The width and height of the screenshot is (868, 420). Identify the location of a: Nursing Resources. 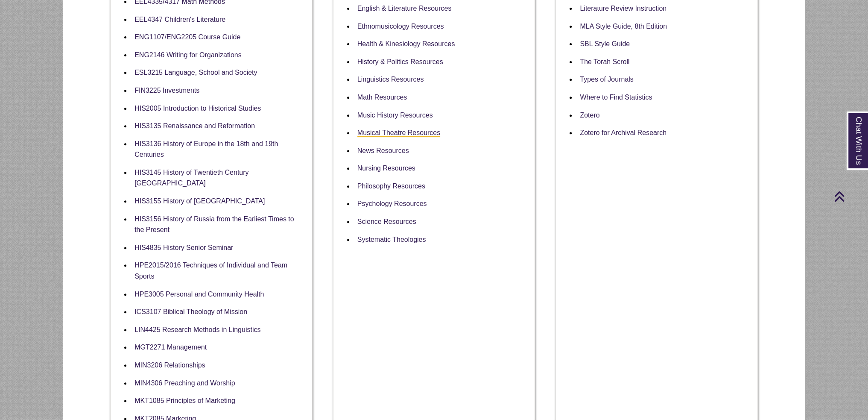
(387, 168).